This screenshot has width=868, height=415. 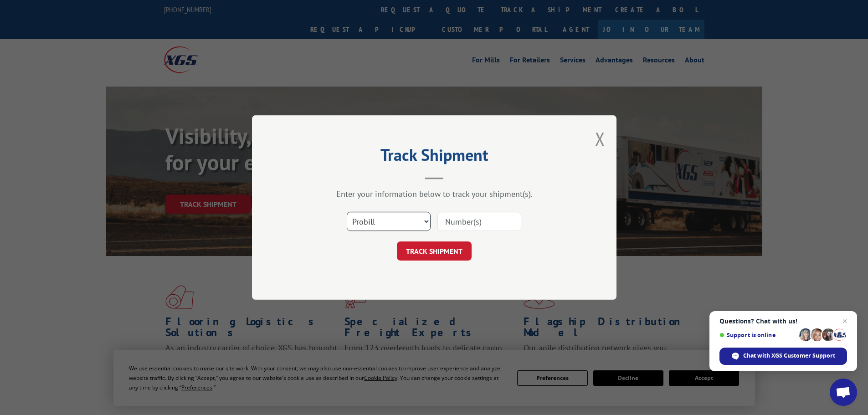 I want to click on span: Close chat, so click(x=845, y=321).